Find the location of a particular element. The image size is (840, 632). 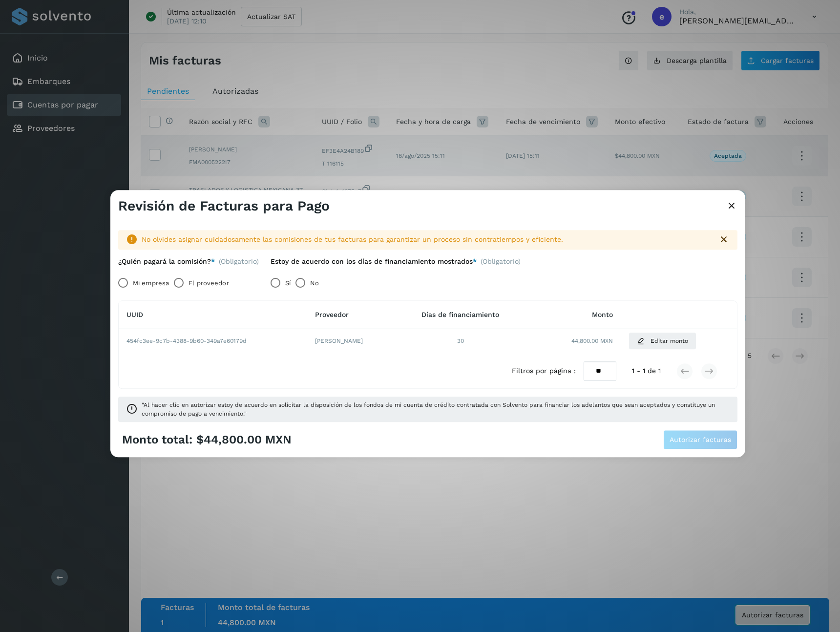

span: Proveedor is located at coordinates (332, 315).